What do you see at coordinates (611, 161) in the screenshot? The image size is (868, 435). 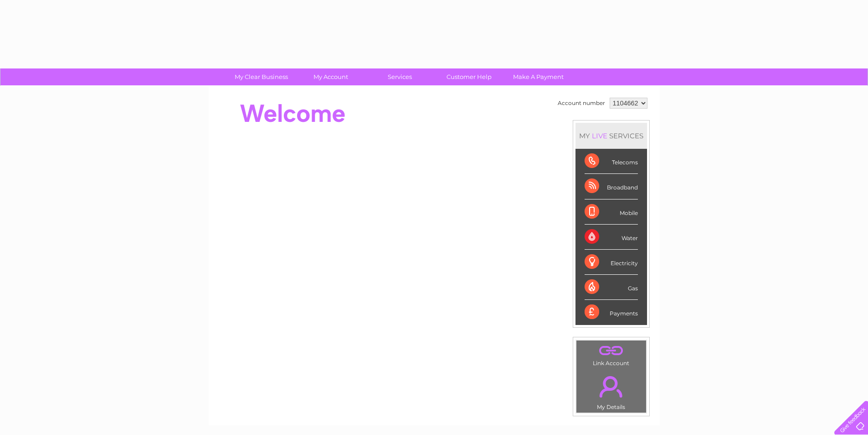 I see `div: Telecoms` at bounding box center [611, 161].